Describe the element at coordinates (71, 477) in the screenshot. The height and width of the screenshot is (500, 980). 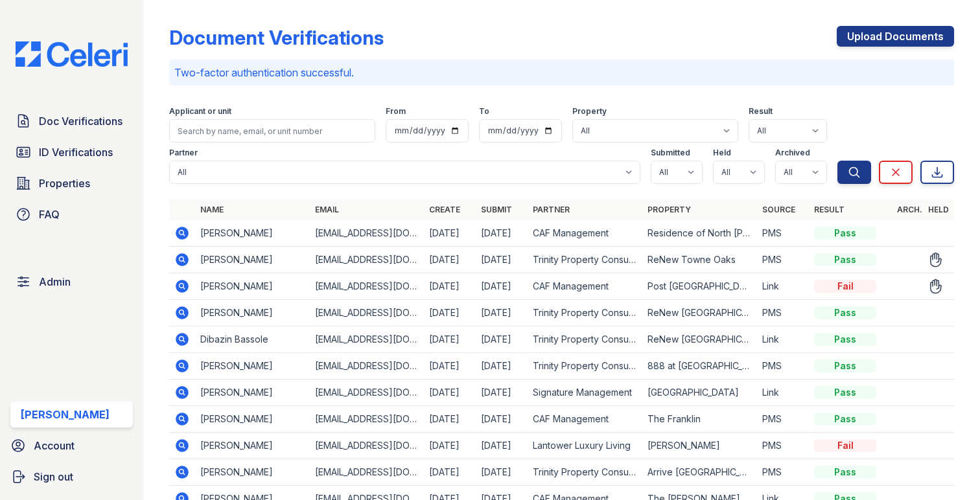
I see `a: Sign out` at that location.